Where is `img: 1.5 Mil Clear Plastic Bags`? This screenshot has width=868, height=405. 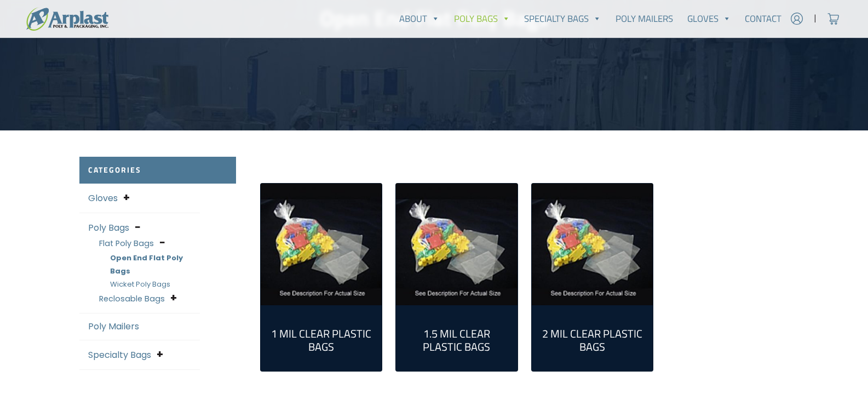
img: 1.5 Mil Clear Plastic Bags is located at coordinates (457, 244).